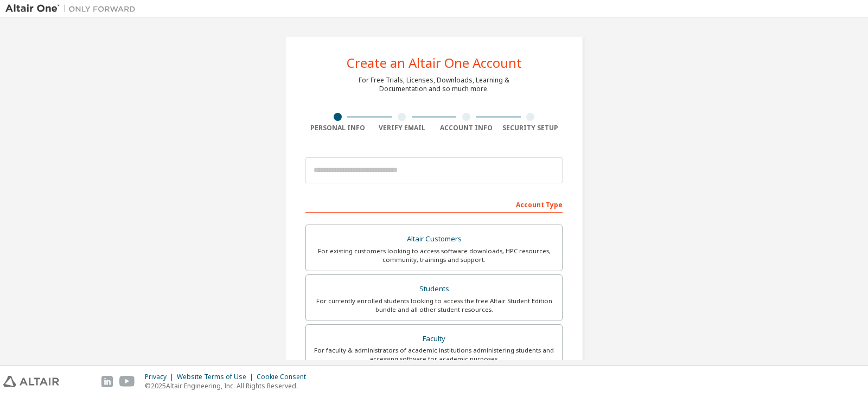 The height and width of the screenshot is (397, 868). I want to click on img: linkedin.svg, so click(107, 381).